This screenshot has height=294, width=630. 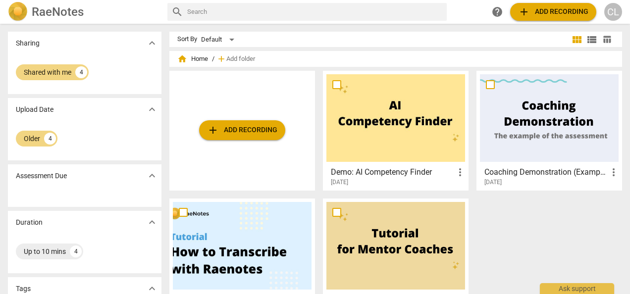 I want to click on button: Tile view, so click(x=577, y=40).